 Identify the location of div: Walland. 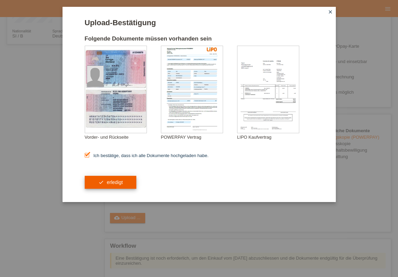
(123, 62).